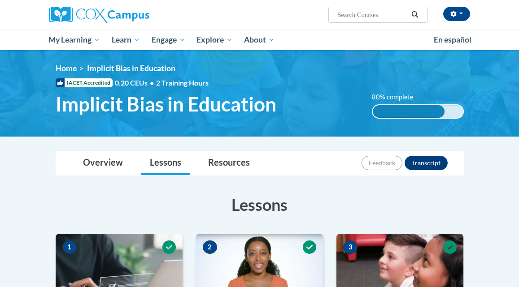 This screenshot has height=287, width=519. I want to click on span: Explore, so click(214, 40).